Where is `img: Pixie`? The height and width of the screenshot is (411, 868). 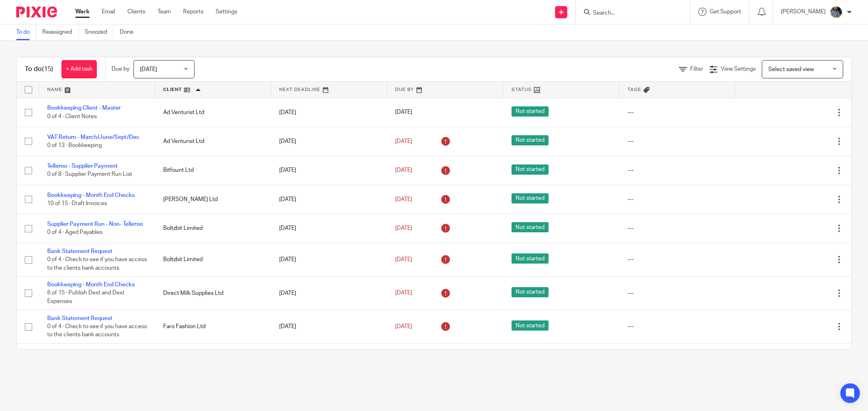
img: Pixie is located at coordinates (37, 12).